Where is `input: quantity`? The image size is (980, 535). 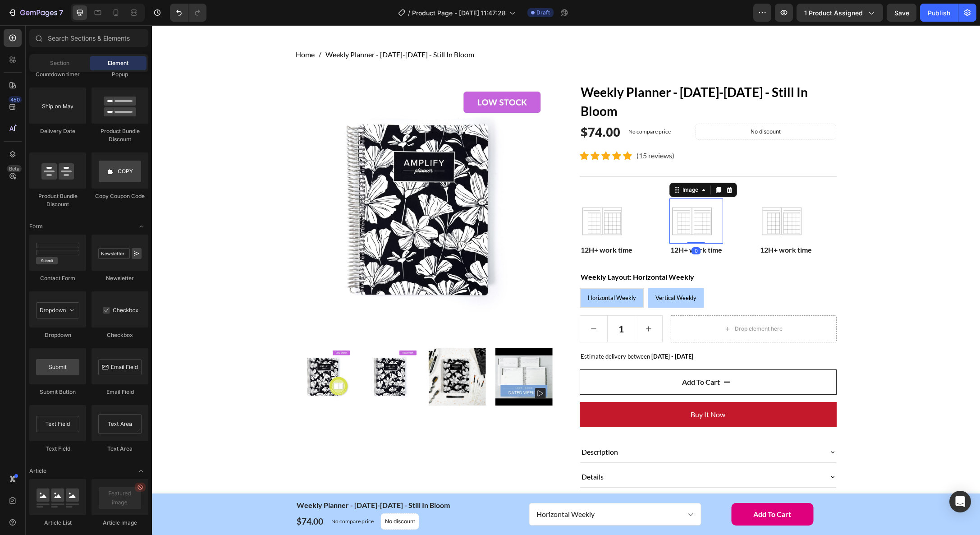 input: quantity is located at coordinates (470, 303).